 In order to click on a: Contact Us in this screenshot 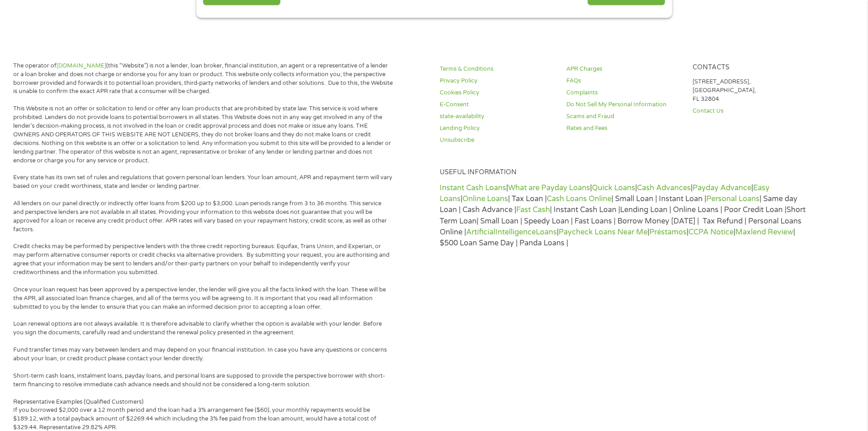, I will do `click(750, 111)`.